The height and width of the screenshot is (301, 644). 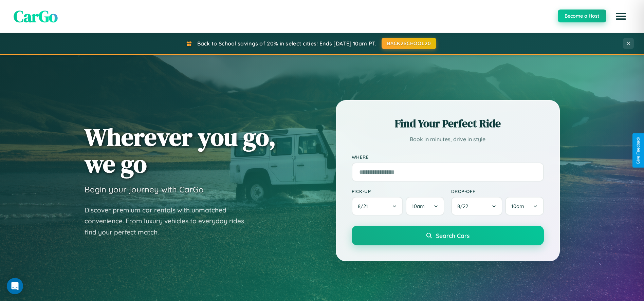 What do you see at coordinates (638, 150) in the screenshot?
I see `div: Give Feedback` at bounding box center [638, 150].